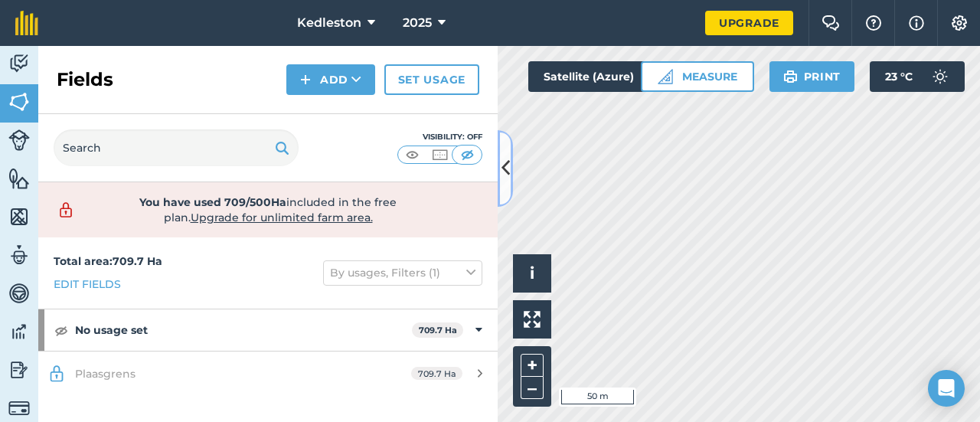 This screenshot has width=980, height=422. Describe the element at coordinates (918, 77) in the screenshot. I see `button: 23 °C` at that location.